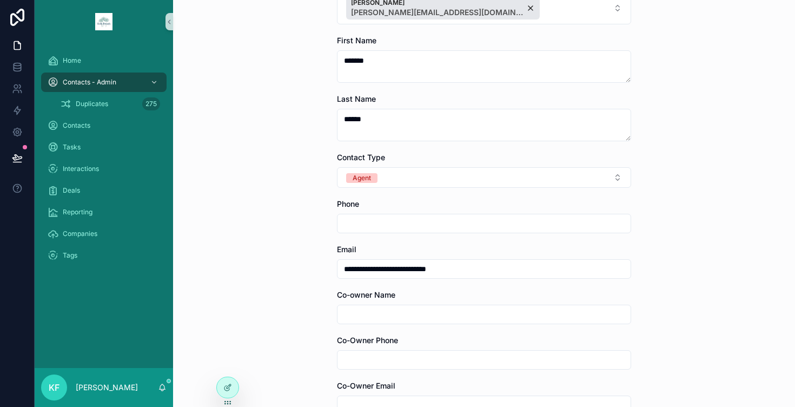 The height and width of the screenshot is (407, 795). I want to click on span: Co-Owner Phone, so click(367, 340).